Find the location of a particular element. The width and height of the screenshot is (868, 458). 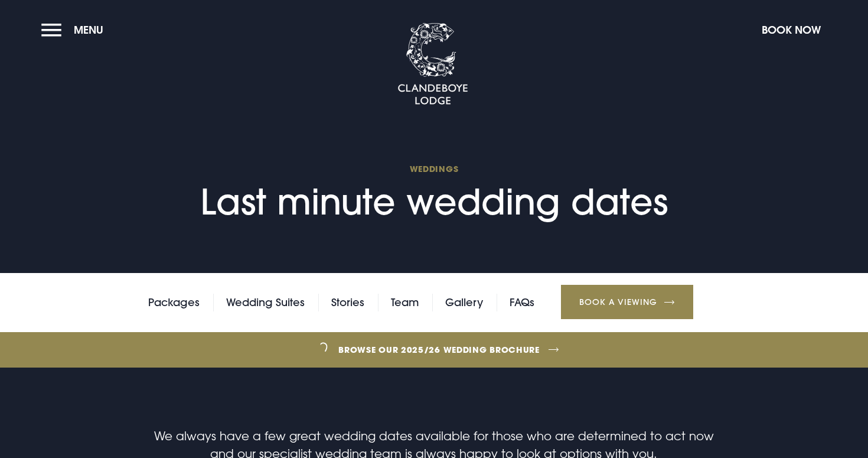

a: Packages is located at coordinates (173, 303).